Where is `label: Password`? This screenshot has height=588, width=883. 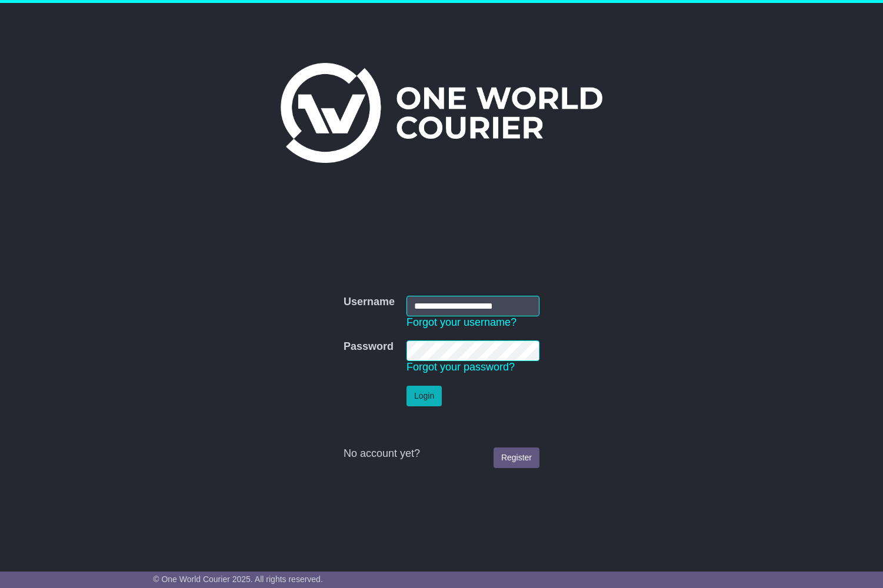 label: Password is located at coordinates (368, 346).